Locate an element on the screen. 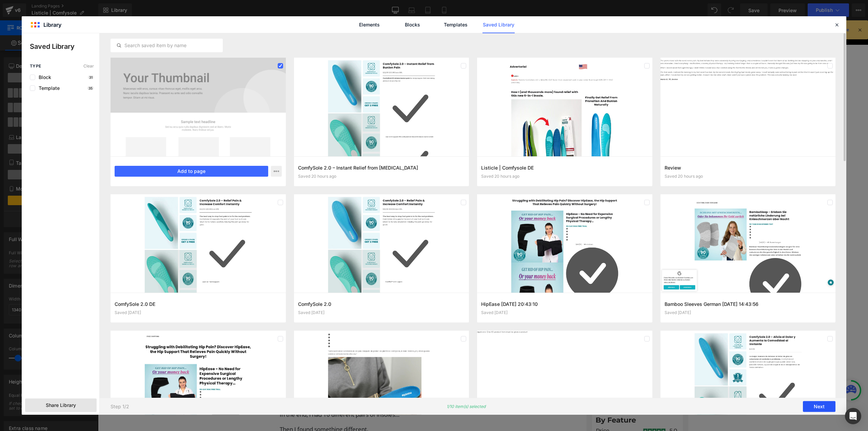  h1: Customer Reviews is located at coordinates (539, 273).